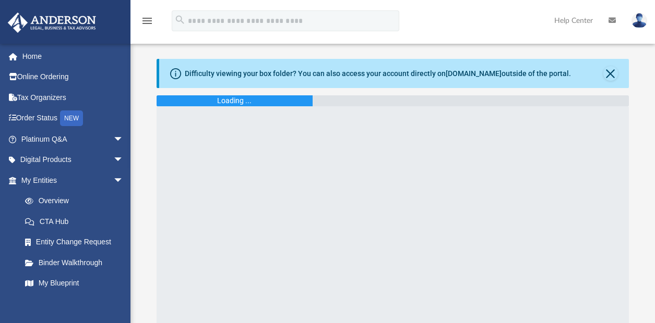 The image size is (655, 323). What do you see at coordinates (73, 77) in the screenshot?
I see `a: Online Ordering` at bounding box center [73, 77].